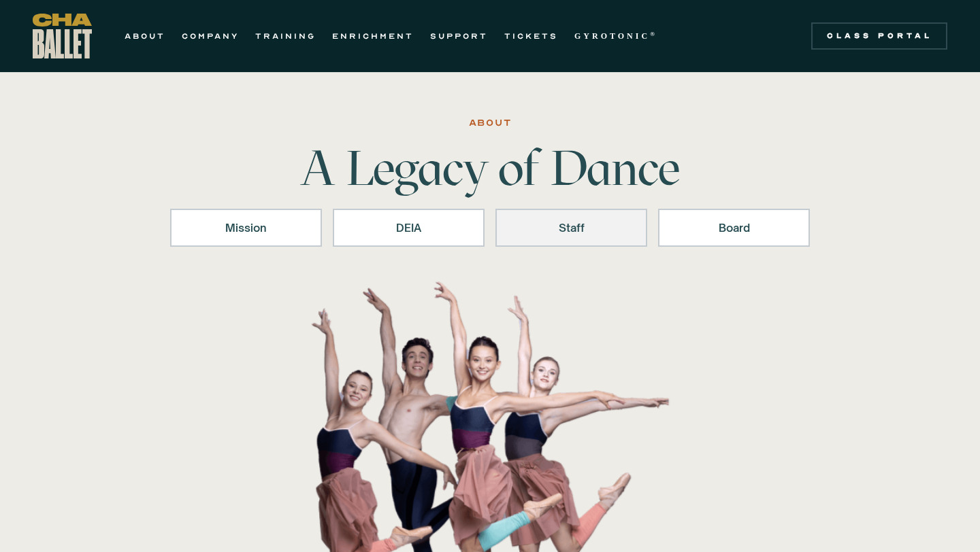 The width and height of the screenshot is (980, 552). Describe the element at coordinates (408, 228) in the screenshot. I see `div: DEIA` at that location.